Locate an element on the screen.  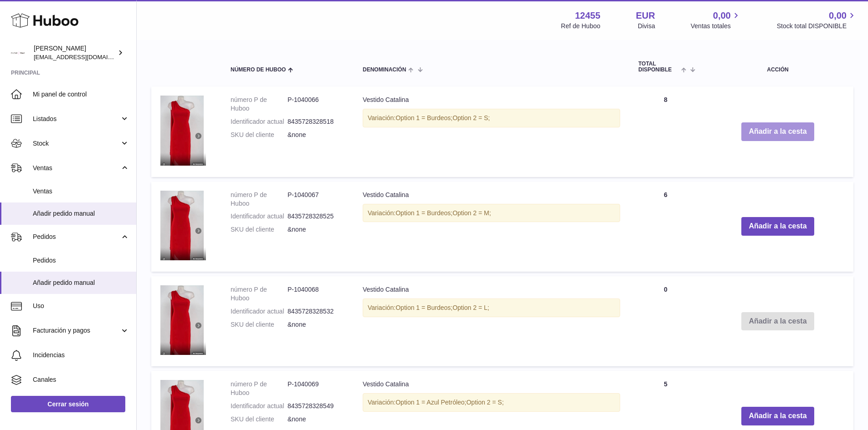
dd: P-1040068 is located at coordinates (316, 294).